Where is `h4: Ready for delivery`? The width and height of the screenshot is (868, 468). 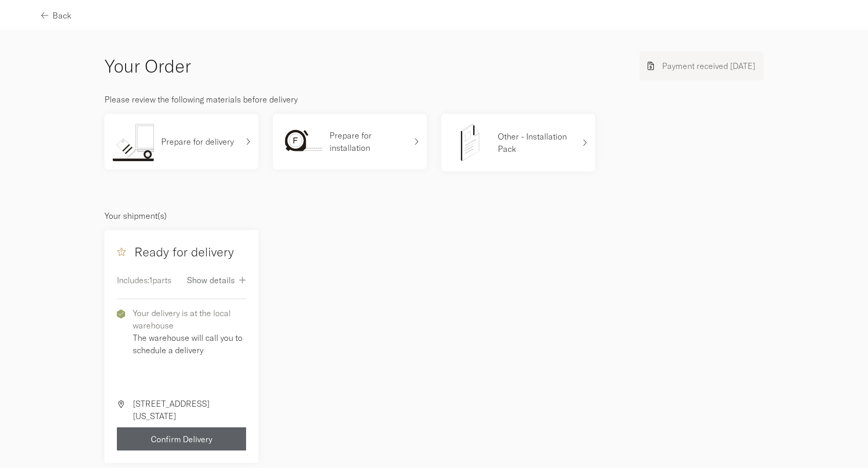 h4: Ready for delivery is located at coordinates (175, 252).